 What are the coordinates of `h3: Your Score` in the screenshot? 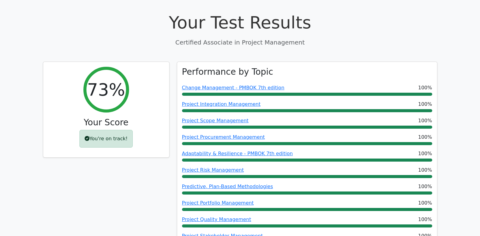 It's located at (106, 122).